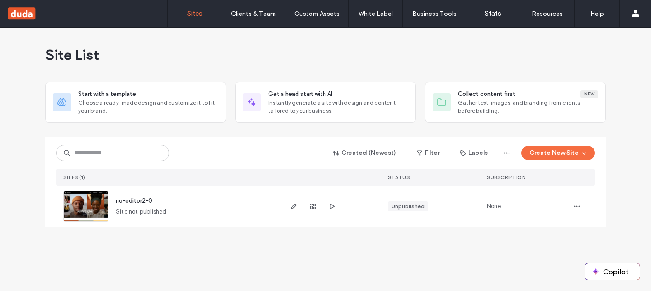 This screenshot has height=291, width=651. Describe the element at coordinates (612, 271) in the screenshot. I see `button: Copilot` at that location.